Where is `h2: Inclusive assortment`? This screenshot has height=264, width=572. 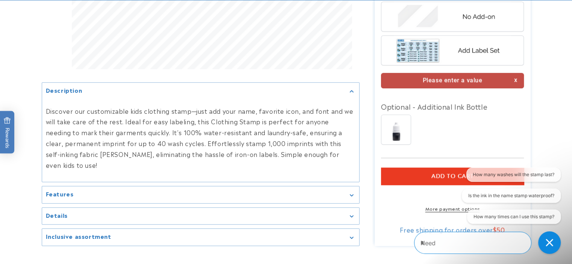
h2: Inclusive assortment is located at coordinates (79, 237).